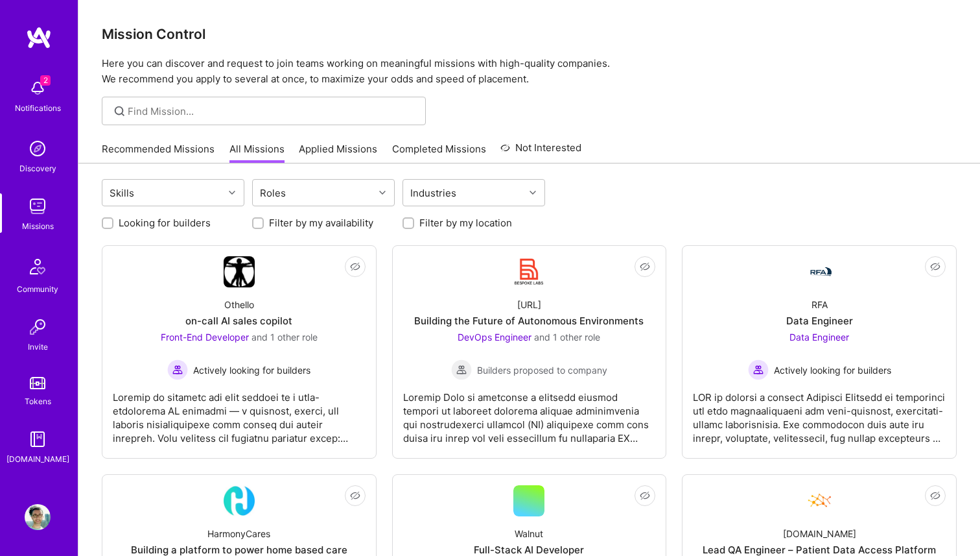 This screenshot has height=556, width=980. What do you see at coordinates (494, 336) in the screenshot?
I see `span: DevOps Engineer` at bounding box center [494, 336].